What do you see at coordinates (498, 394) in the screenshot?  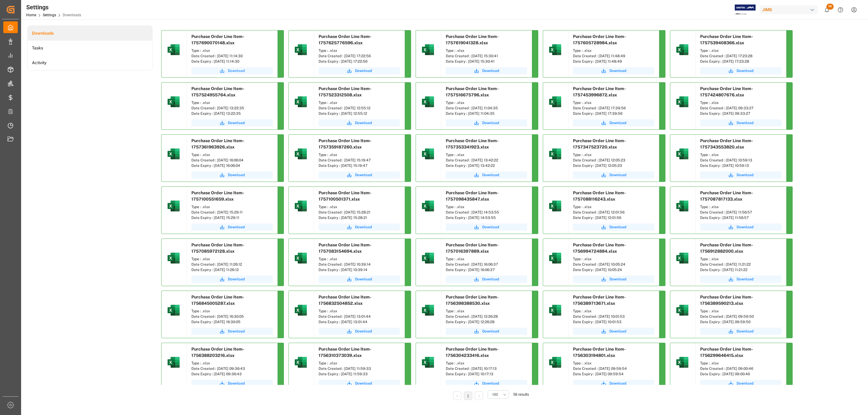 I see `button: open menu` at bounding box center [498, 394].